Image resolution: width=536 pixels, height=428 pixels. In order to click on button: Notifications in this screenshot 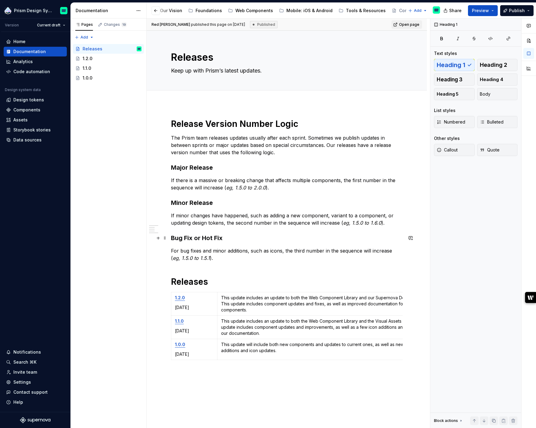, I will do `click(35, 352)`.